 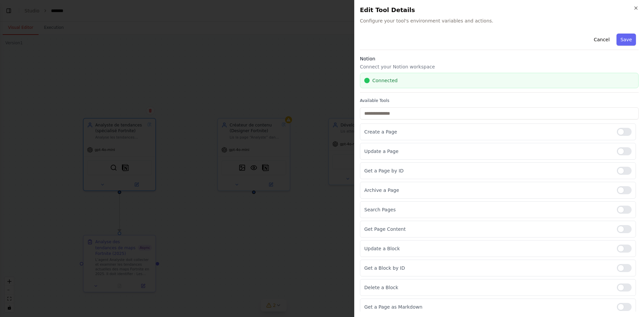 What do you see at coordinates (488, 209) in the screenshot?
I see `p: Search Pages` at bounding box center [488, 209].